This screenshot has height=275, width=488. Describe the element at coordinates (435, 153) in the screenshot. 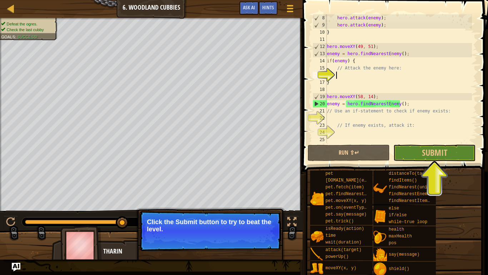

I see `button: Submit` at that location.